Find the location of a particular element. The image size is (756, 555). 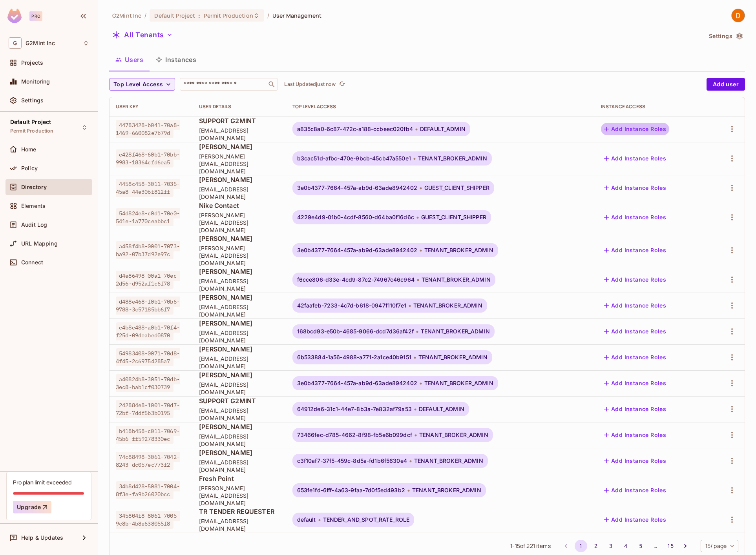

div: 15 / page is located at coordinates (720, 546).